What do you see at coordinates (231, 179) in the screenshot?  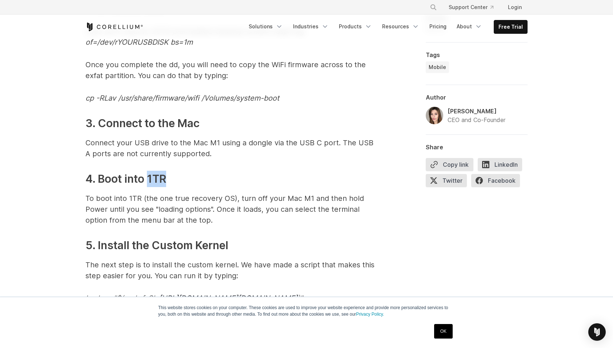 I see `h3: 4. Boot into 1TR` at bounding box center [231, 179].